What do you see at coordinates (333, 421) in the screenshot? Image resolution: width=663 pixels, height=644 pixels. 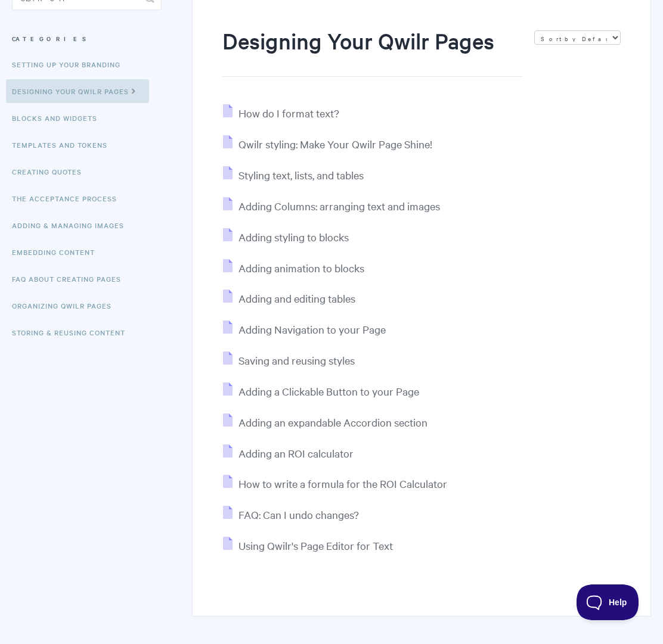 I see `span: Adding an expandable Accordion section` at bounding box center [333, 421].